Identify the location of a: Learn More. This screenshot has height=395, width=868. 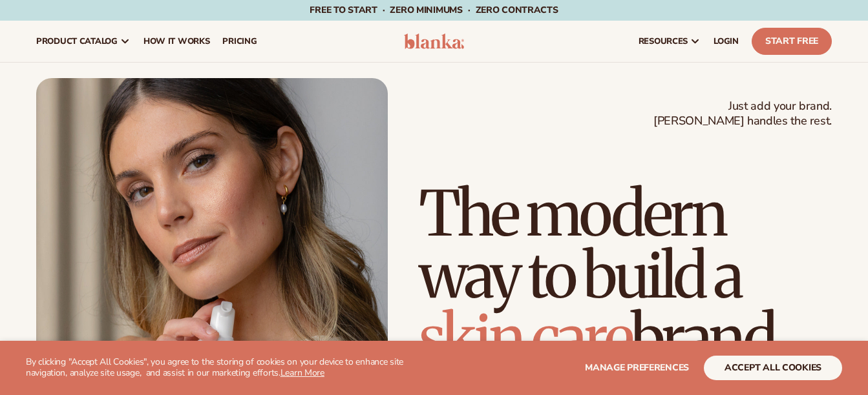
(302, 372).